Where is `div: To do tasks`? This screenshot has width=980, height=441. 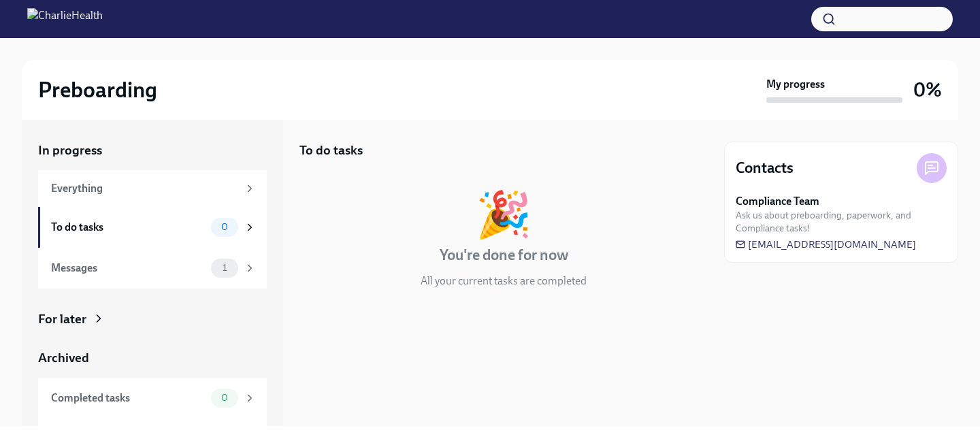
div: To do tasks is located at coordinates (128, 227).